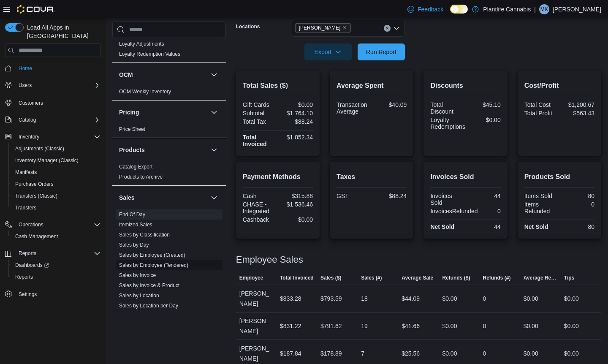  Describe the element at coordinates (291, 298) in the screenshot. I see `div: $833.28` at that location.